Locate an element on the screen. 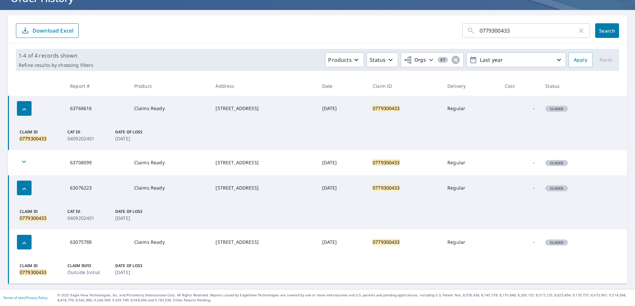  p: Status is located at coordinates (378, 60).